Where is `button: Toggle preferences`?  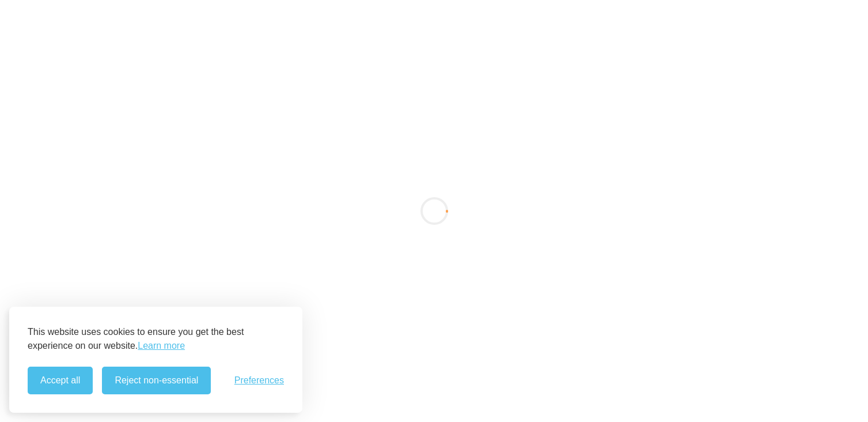
button: Toggle preferences is located at coordinates (259, 381).